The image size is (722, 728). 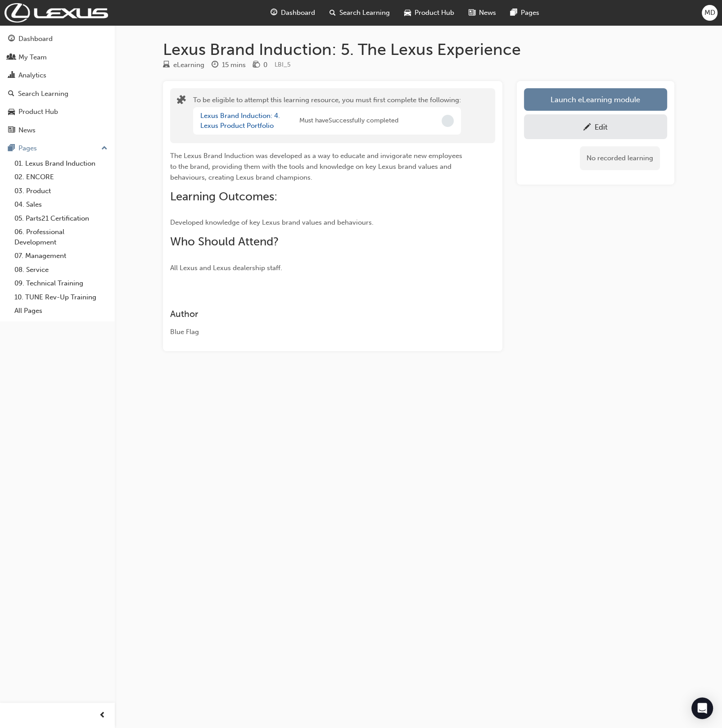 I want to click on a: car-iconProduct Hub, so click(x=429, y=13).